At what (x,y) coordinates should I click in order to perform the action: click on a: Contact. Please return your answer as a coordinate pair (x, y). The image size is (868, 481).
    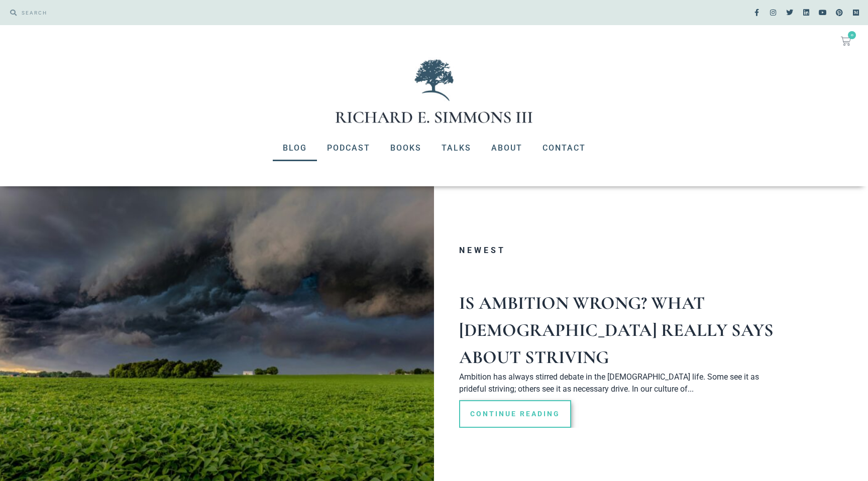
    Looking at the image, I should click on (564, 148).